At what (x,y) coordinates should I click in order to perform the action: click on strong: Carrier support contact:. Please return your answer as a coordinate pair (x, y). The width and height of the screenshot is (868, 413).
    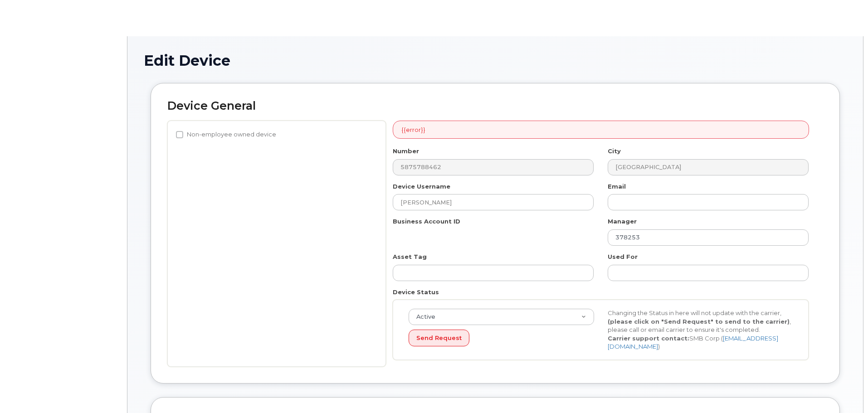
    Looking at the image, I should click on (649, 338).